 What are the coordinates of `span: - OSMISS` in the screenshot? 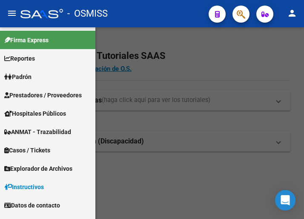 It's located at (87, 14).